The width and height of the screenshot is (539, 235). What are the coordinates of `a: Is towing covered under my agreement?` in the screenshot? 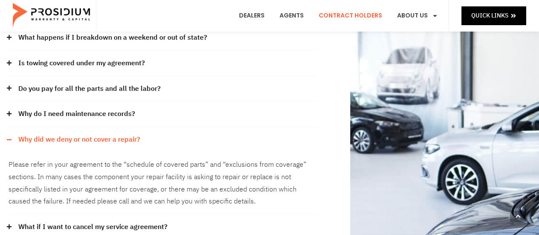 It's located at (81, 63).